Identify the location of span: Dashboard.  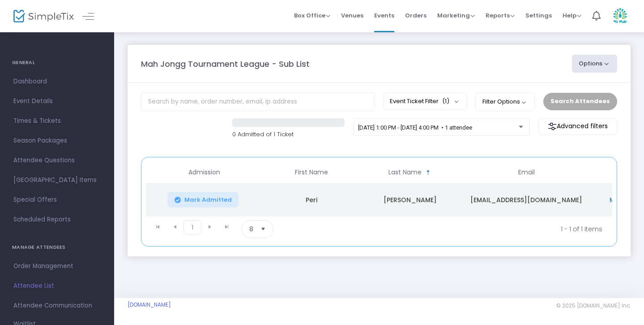
(57, 81).